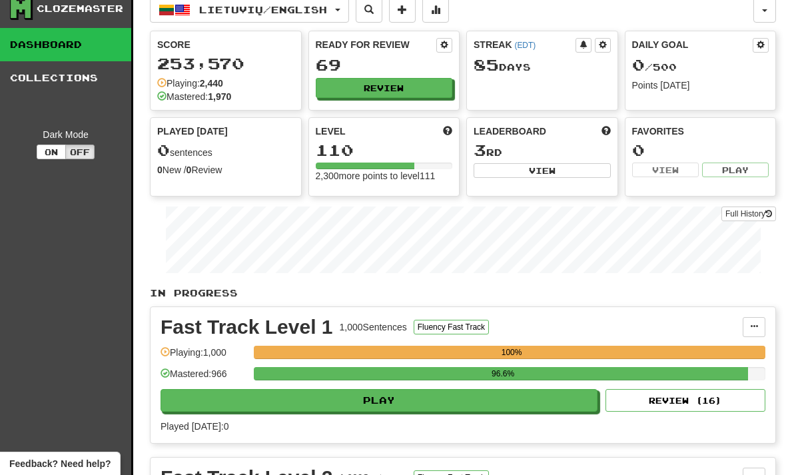 This screenshot has height=475, width=786. What do you see at coordinates (448, 131) in the screenshot?
I see `span: Score more points to level up` at bounding box center [448, 131].